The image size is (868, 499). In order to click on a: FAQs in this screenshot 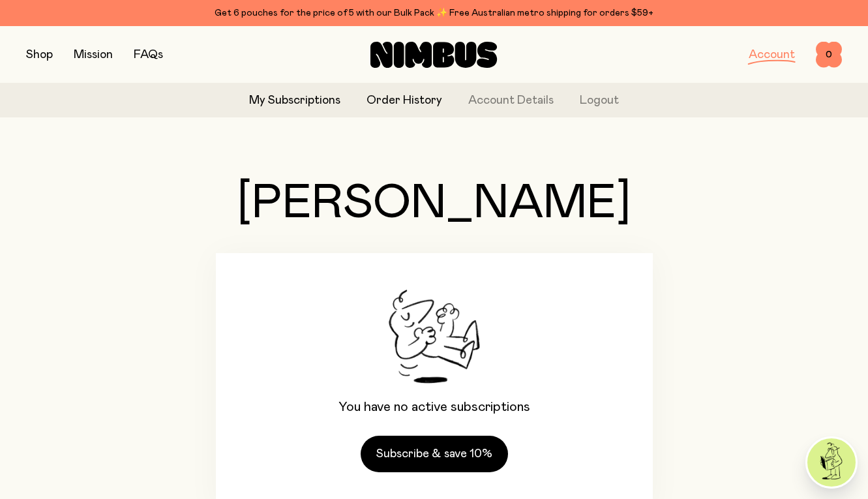, I will do `click(148, 55)`.